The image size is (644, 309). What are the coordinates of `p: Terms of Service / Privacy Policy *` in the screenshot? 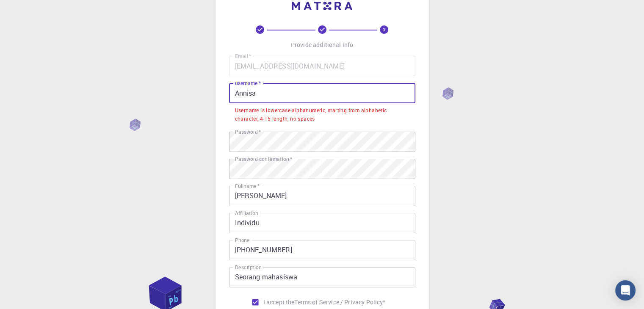 It's located at (339, 303).